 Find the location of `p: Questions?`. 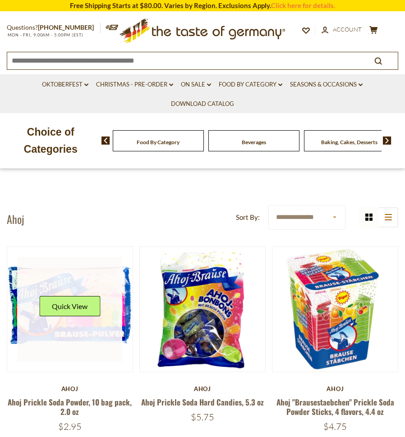

p: Questions? is located at coordinates (54, 27).